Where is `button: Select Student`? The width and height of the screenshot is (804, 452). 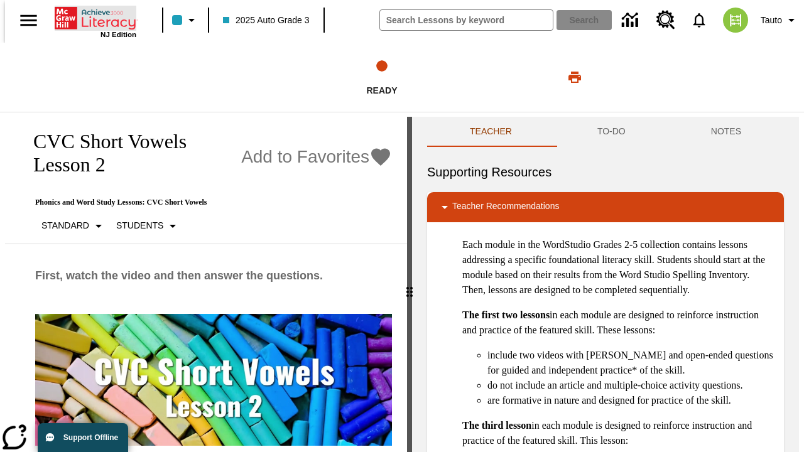 button: Select Student is located at coordinates (148, 226).